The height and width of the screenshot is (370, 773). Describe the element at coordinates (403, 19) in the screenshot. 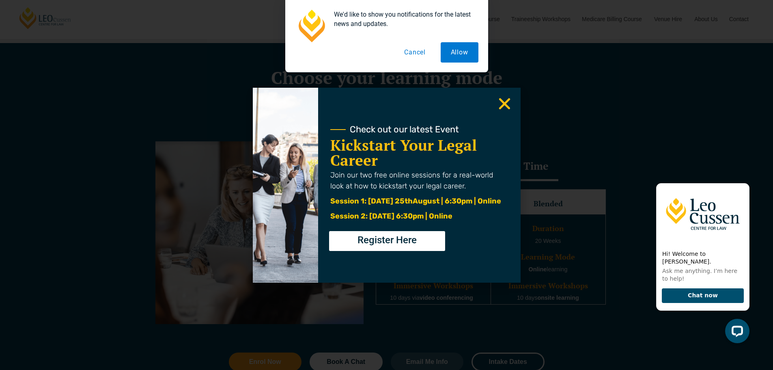

I see `div: We'd like to show you notifications for the latest news and updates.` at that location.